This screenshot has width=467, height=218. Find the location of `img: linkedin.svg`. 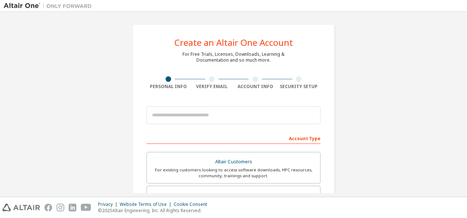

img: linkedin.svg is located at coordinates (72, 207).